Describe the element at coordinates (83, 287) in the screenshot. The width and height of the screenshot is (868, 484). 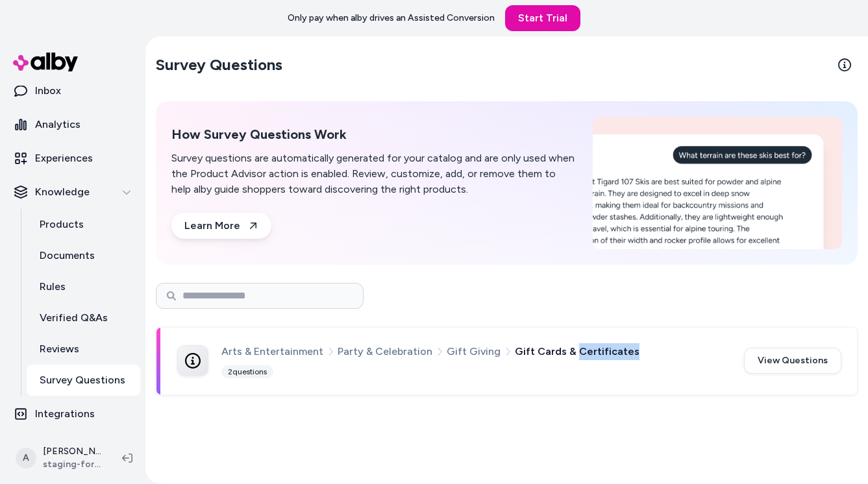
I see `a: Rules` at that location.